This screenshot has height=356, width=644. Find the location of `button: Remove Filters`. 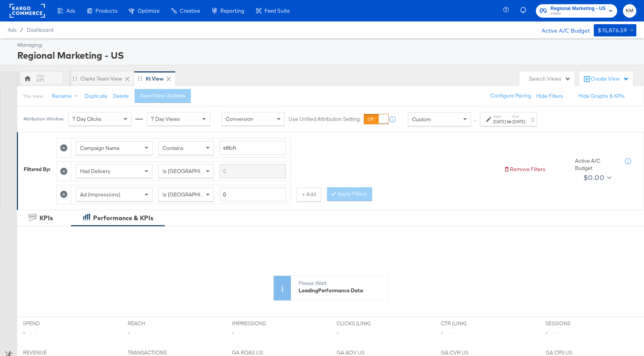

button: Remove Filters is located at coordinates (524, 169).